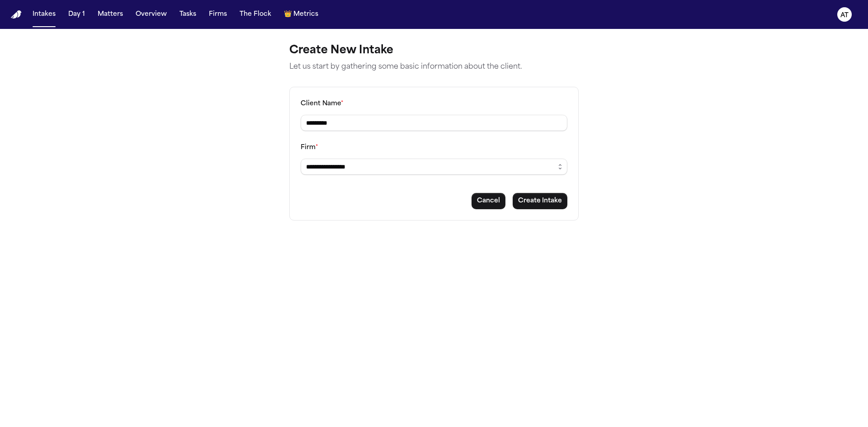 The image size is (868, 427). Describe the element at coordinates (76, 14) in the screenshot. I see `a: Day 1` at that location.